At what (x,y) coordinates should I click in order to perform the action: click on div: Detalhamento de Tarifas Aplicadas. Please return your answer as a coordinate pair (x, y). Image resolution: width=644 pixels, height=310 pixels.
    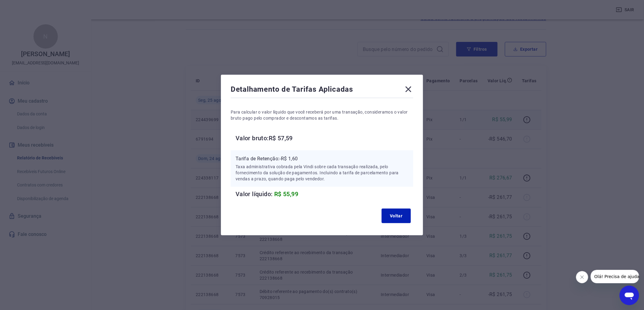
    Looking at the image, I should click on (322, 90).